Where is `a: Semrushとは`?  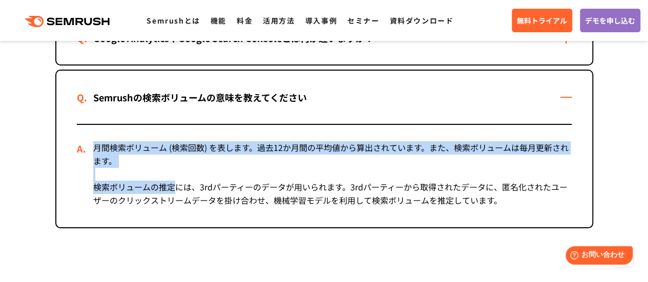
a: Semrushとは is located at coordinates (173, 20).